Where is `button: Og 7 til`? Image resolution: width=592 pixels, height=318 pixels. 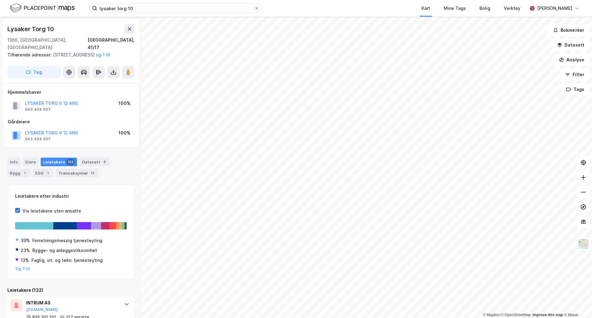
button: Og 7 til is located at coordinates (23, 269).